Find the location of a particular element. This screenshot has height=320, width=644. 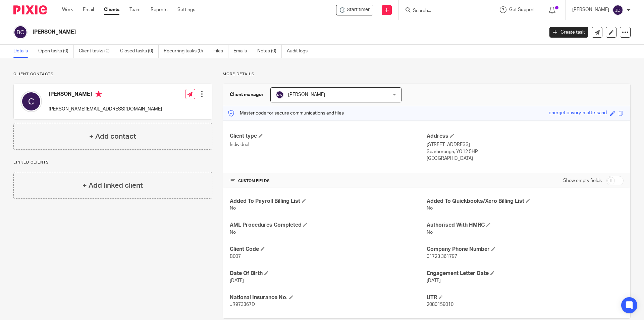

a: Reports is located at coordinates (159, 9).